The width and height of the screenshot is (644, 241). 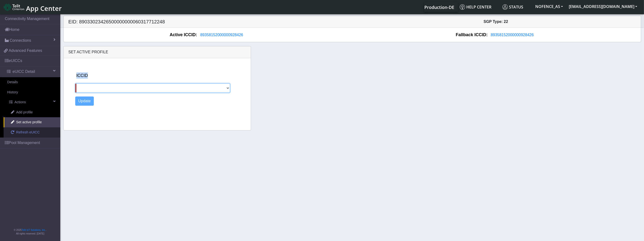 I want to click on a: Set active profile, so click(x=32, y=122).